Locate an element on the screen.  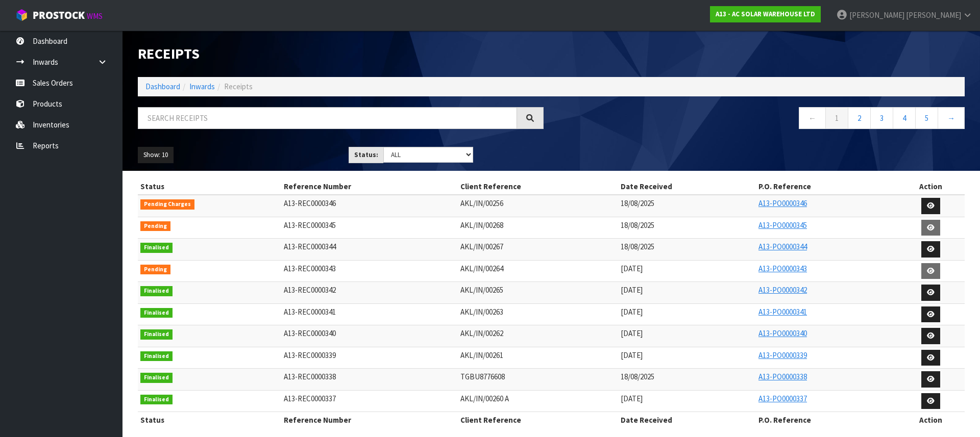
span: A13-REC0000344 is located at coordinates (310, 246).